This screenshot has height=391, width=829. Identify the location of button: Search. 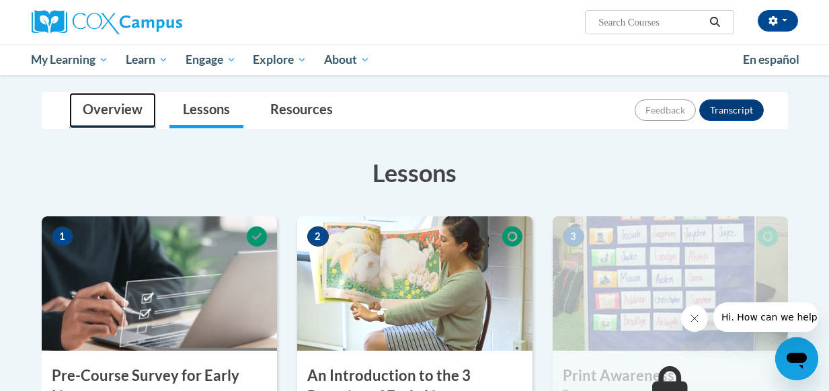
(715, 22).